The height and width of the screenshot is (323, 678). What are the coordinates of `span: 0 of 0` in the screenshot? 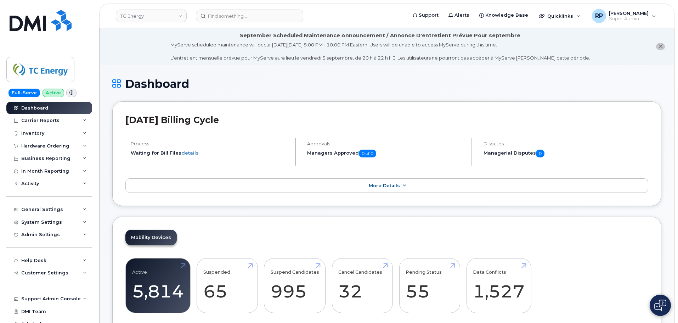 It's located at (368, 153).